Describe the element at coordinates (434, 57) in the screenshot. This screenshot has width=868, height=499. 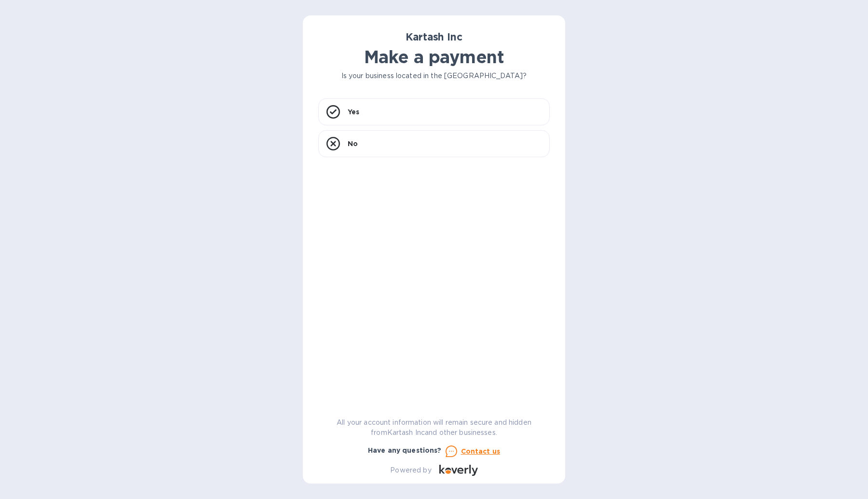
I see `h1: Make a payment` at that location.